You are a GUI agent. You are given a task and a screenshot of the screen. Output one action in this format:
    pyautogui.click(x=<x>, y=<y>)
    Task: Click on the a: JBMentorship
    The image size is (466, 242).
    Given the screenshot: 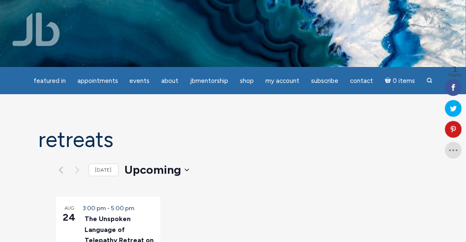 What is the action you would take?
    pyautogui.click(x=209, y=81)
    